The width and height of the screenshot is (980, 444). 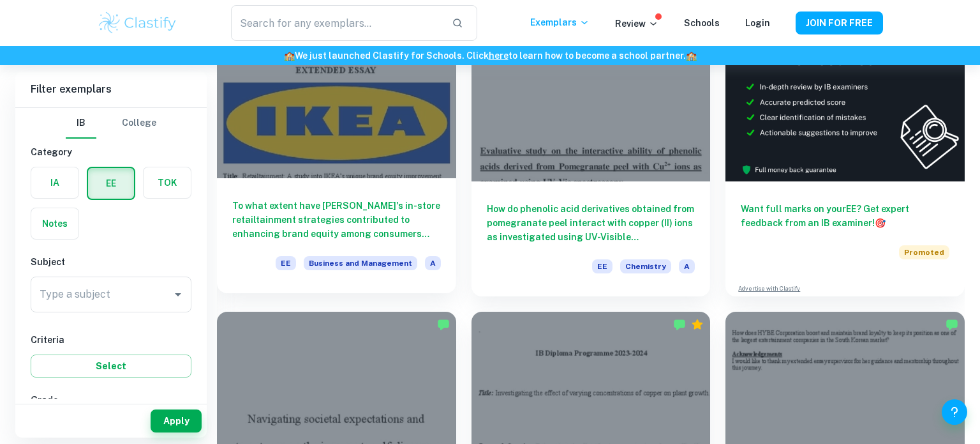 What do you see at coordinates (139, 123) in the screenshot?
I see `button: College` at bounding box center [139, 123].